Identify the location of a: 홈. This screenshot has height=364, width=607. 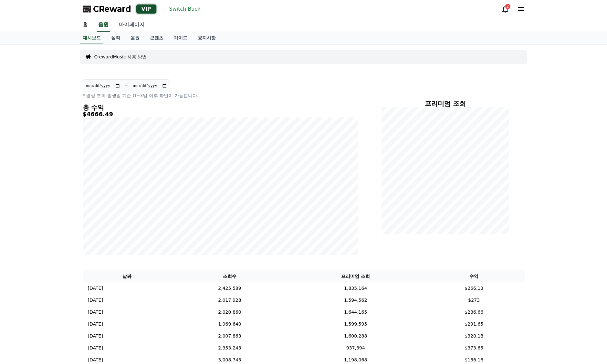
(85, 25).